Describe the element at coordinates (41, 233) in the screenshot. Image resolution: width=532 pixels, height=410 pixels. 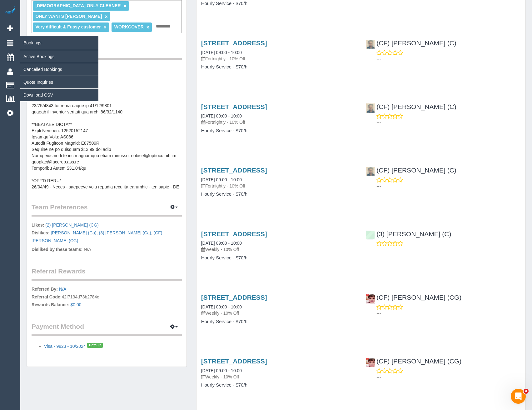
I see `label: Dislikes:` at that location.